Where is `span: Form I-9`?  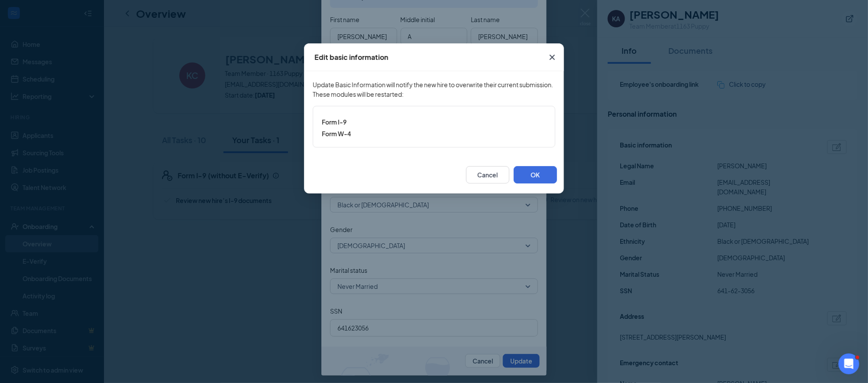 span: Form I-9 is located at coordinates (434, 122).